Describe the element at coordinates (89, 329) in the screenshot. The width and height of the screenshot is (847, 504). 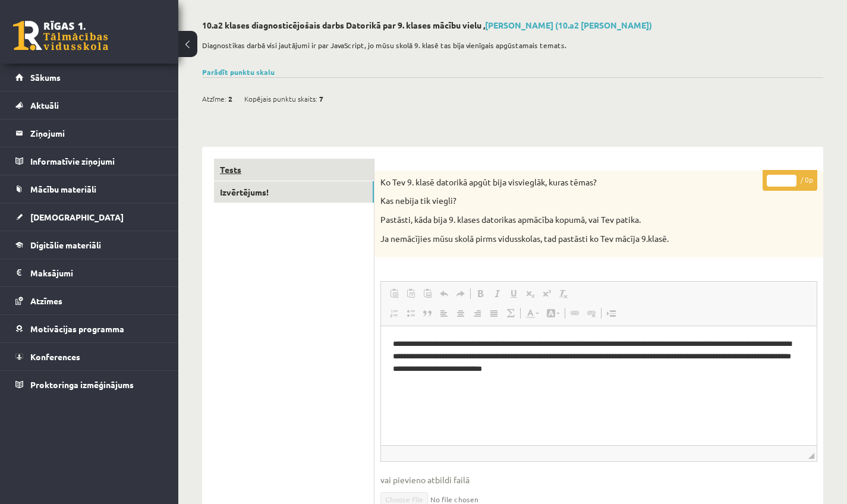
I see `a: Motivācijas programma` at that location.